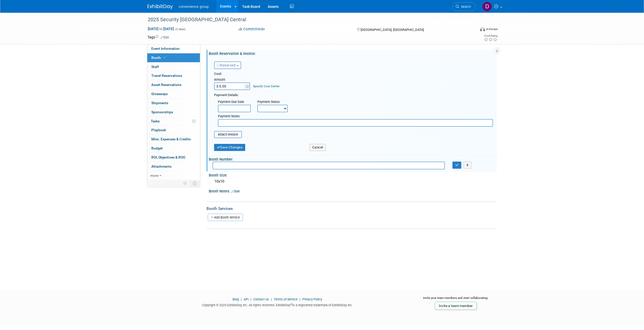 The image size is (644, 330). What do you see at coordinates (246, 299) in the screenshot?
I see `a: API` at bounding box center [246, 299].